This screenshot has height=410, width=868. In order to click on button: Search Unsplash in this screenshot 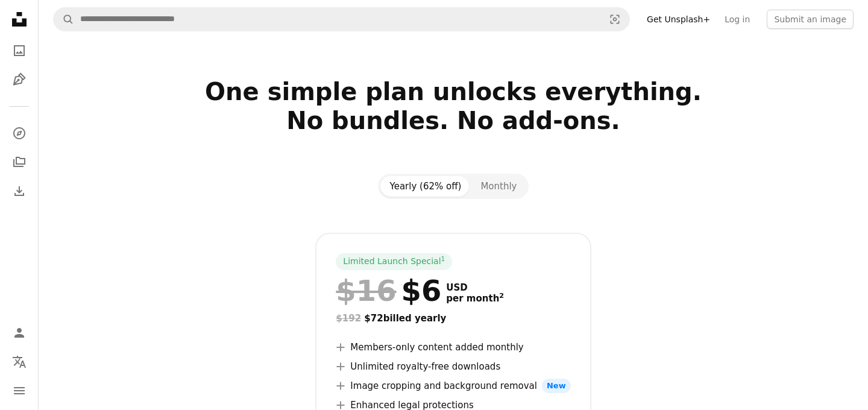, I will do `click(64, 19)`.